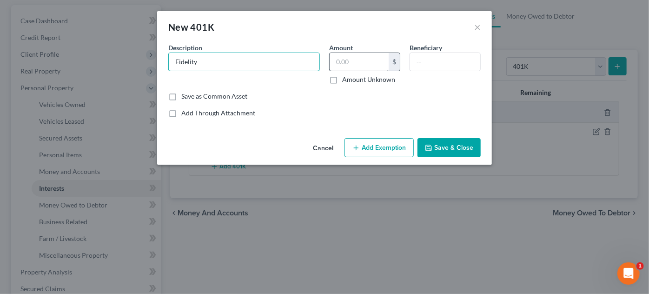 The width and height of the screenshot is (649, 294). What do you see at coordinates (359, 62) in the screenshot?
I see `input: 0.00` at bounding box center [359, 62].